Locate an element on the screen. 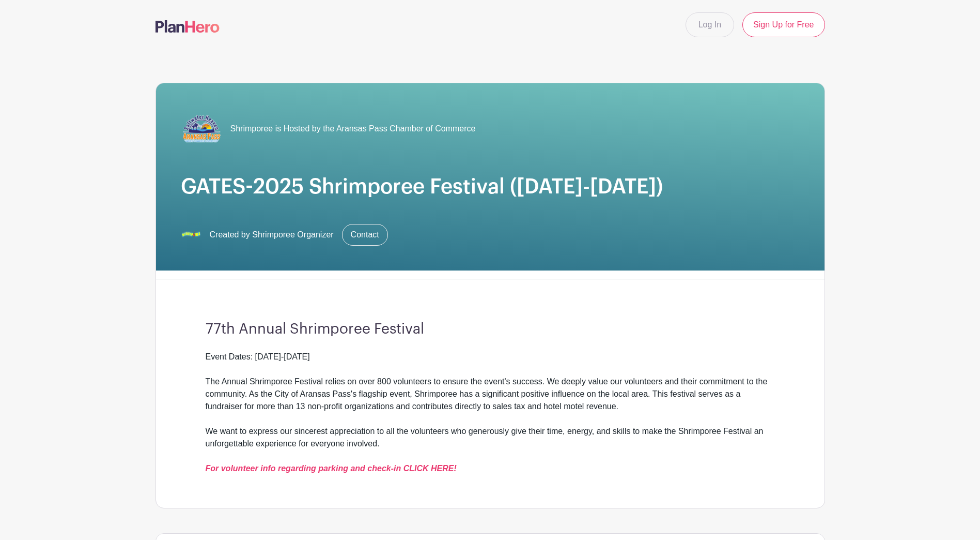  a: Log In is located at coordinates (710, 25).